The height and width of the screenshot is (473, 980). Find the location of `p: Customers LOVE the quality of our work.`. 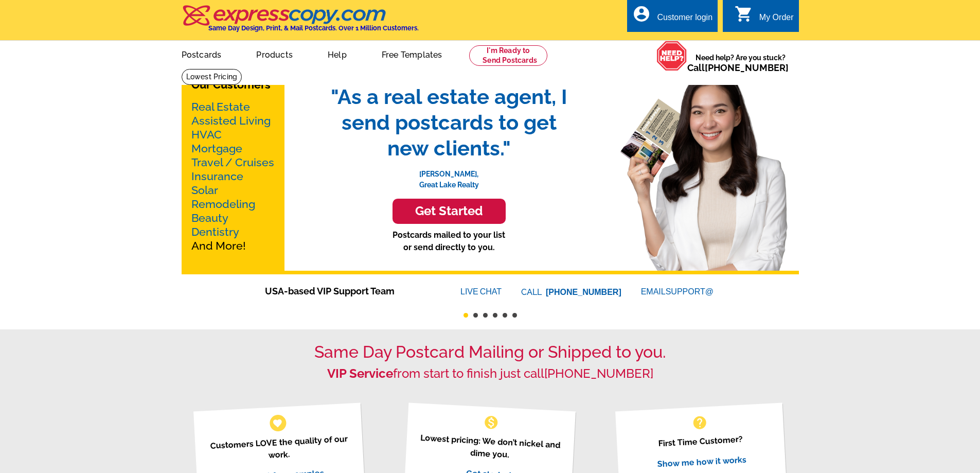

p: Customers LOVE the quality of our work. is located at coordinates (279, 448).